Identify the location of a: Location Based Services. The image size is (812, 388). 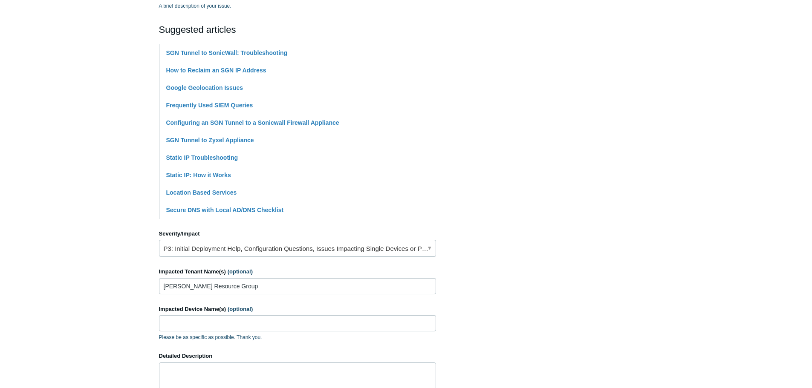
(202, 193).